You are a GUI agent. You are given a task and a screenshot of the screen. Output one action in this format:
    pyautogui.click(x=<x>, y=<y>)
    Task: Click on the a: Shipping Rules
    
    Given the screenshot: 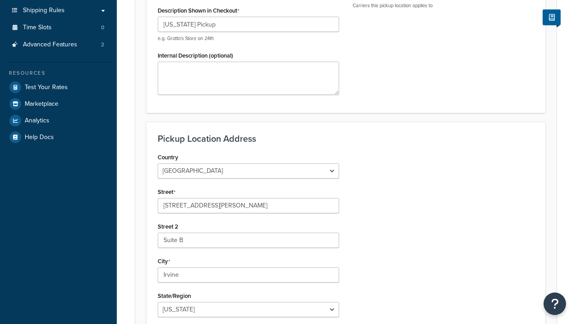 What is the action you would take?
    pyautogui.click(x=58, y=10)
    